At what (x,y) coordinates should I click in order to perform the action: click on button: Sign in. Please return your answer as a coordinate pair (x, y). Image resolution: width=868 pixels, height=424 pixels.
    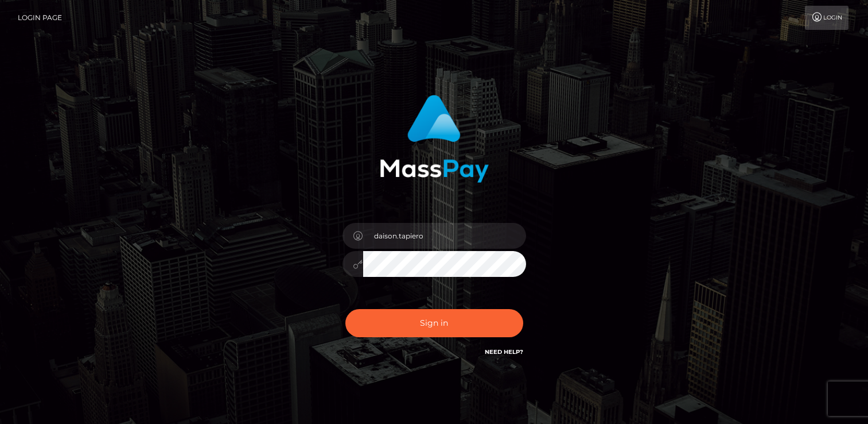
    Looking at the image, I should click on (434, 323).